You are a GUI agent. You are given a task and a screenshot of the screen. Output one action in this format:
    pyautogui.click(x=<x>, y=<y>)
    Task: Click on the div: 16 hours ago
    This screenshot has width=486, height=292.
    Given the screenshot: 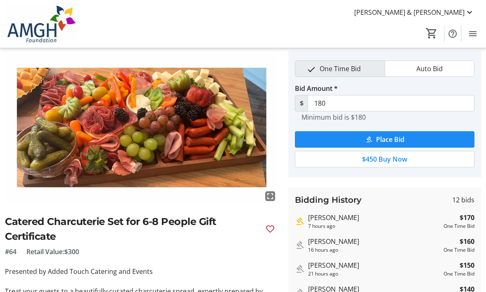 What is the action you would take?
    pyautogui.click(x=374, y=250)
    